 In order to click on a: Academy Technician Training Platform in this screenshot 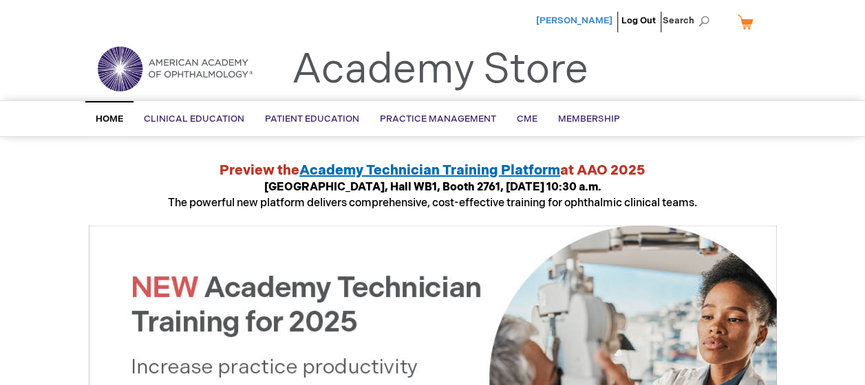, I will do `click(429, 171)`.